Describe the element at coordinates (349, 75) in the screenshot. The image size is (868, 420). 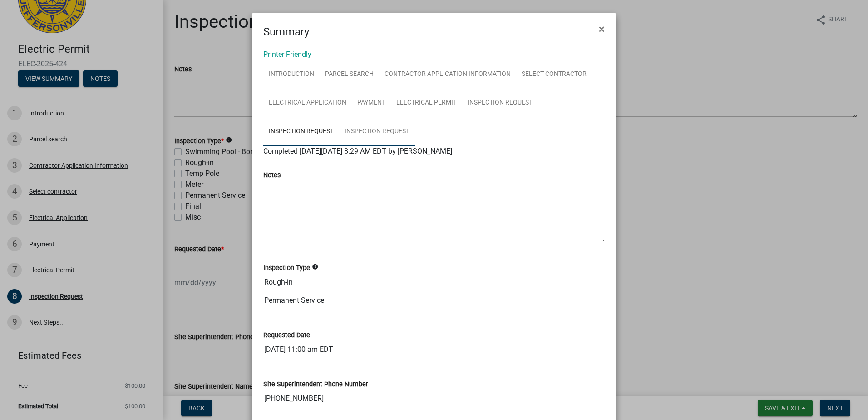
I see `a: Parcel search` at that location.